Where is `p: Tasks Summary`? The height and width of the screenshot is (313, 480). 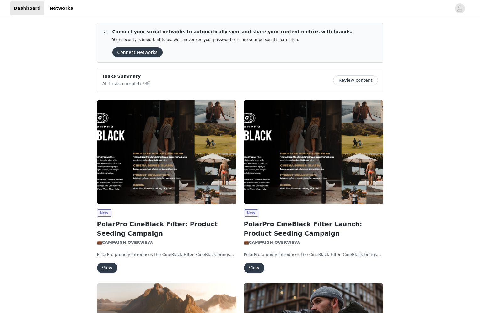 p: Tasks Summary is located at coordinates (126, 76).